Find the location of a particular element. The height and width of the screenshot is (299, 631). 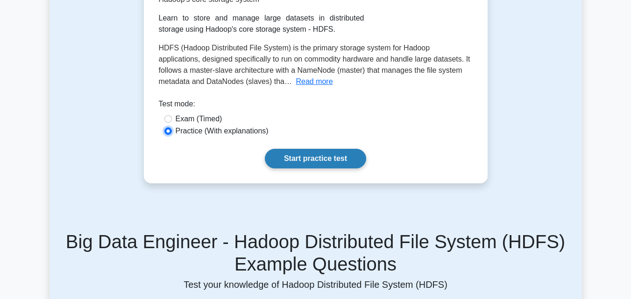

div: Learn to store and manage large datasets in distributed storage using Hadoop's core storage syste... is located at coordinates (262, 24).